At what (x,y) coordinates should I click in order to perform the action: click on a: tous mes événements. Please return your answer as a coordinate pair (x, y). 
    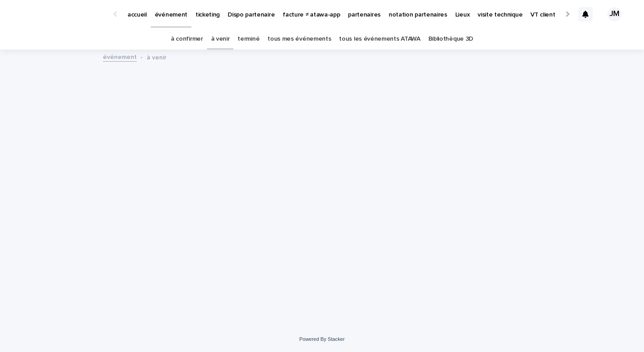
    Looking at the image, I should click on (299, 39).